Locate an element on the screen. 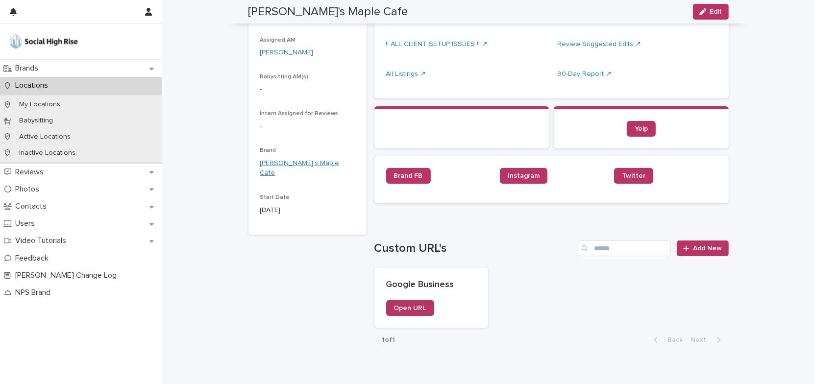 Image resolution: width=815 pixels, height=384 pixels. p: Google Business is located at coordinates (431, 285).